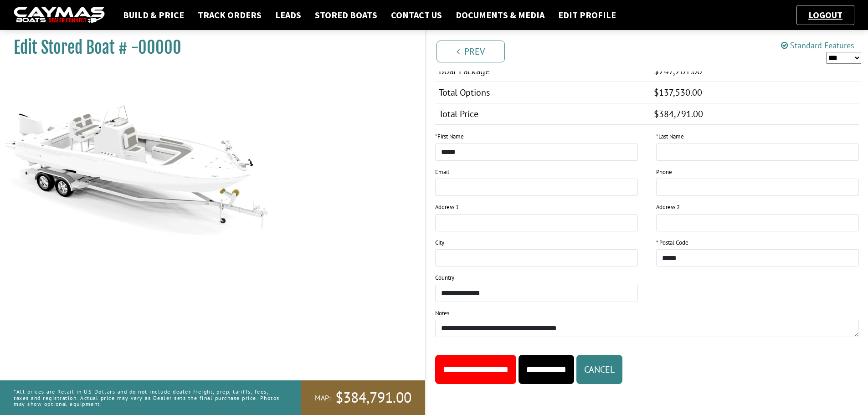 This screenshot has height=415, width=868. What do you see at coordinates (664, 172) in the screenshot?
I see `label: Phone` at bounding box center [664, 172].